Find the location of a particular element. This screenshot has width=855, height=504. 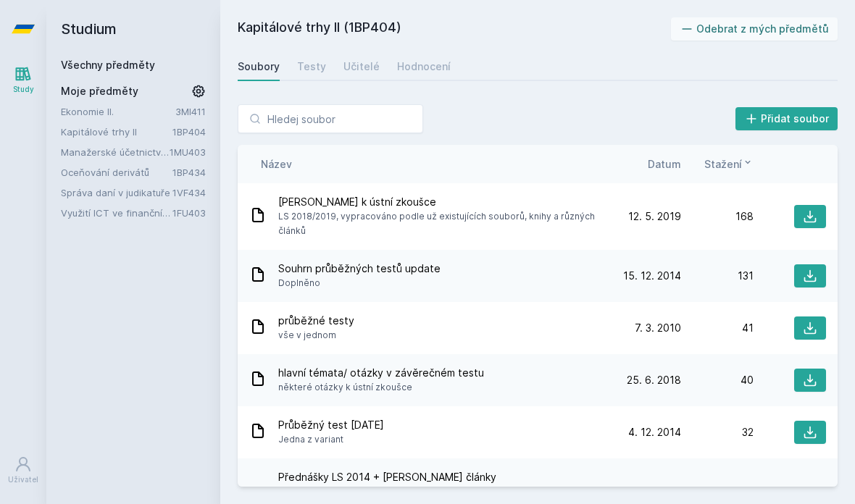

a: Manažerské účetnictví II. is located at coordinates (116, 152).